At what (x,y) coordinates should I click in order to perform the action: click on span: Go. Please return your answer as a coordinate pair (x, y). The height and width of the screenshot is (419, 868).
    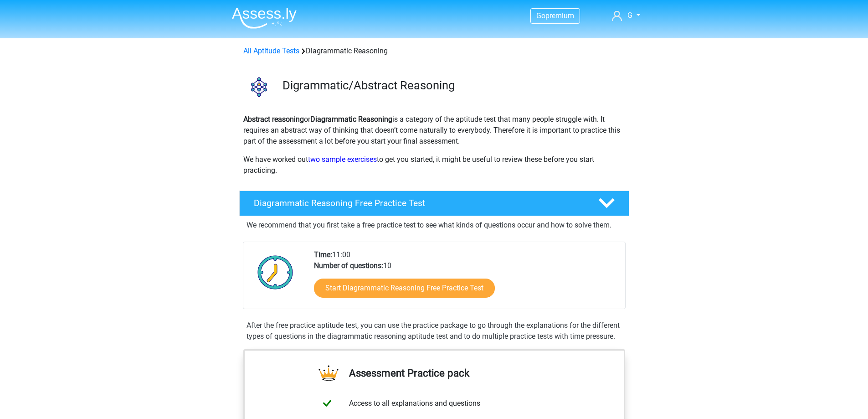
    Looking at the image, I should click on (541, 16).